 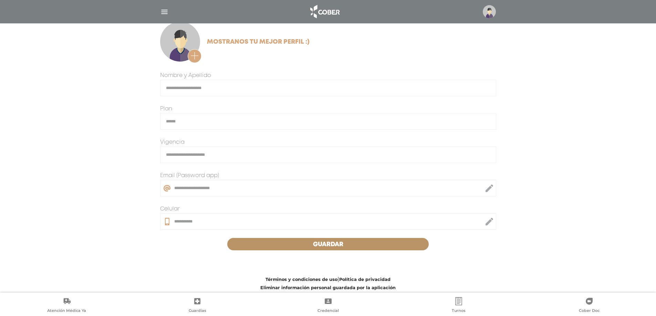 I want to click on h2: Mostranos tu mejor perfil :), so click(x=258, y=42).